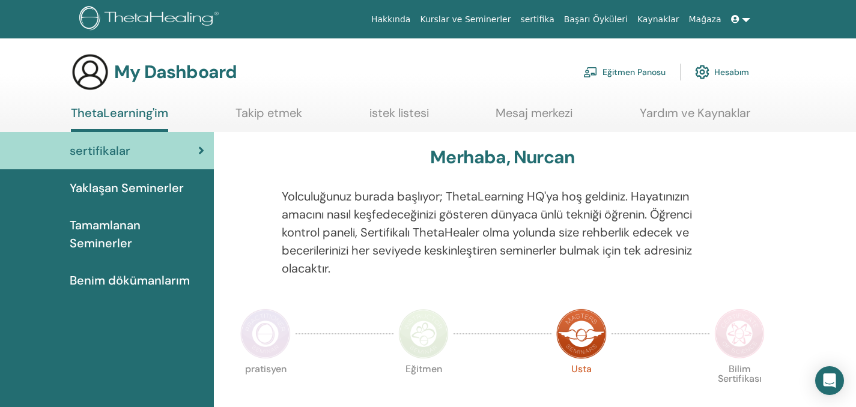 The height and width of the screenshot is (407, 856). I want to click on a: Eğitmen Panosu, so click(624, 72).